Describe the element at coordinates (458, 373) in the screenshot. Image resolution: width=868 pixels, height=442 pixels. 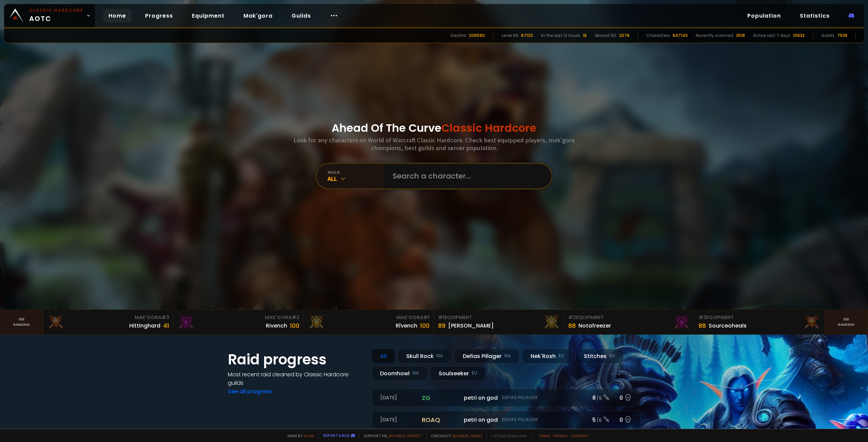
I see `div: Soulseeker` at that location.